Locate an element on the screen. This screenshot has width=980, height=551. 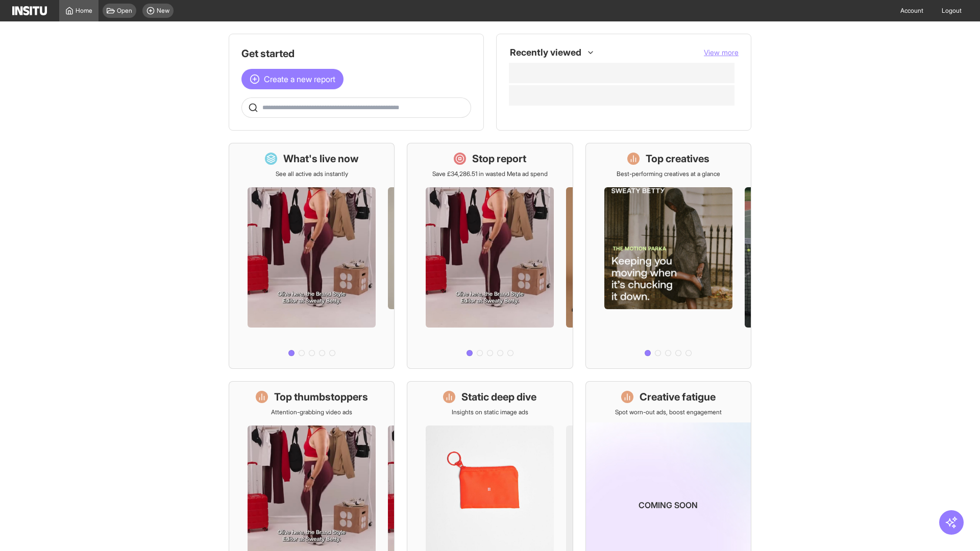
a: Top creativesBest-performing creatives at a glance is located at coordinates (668, 255).